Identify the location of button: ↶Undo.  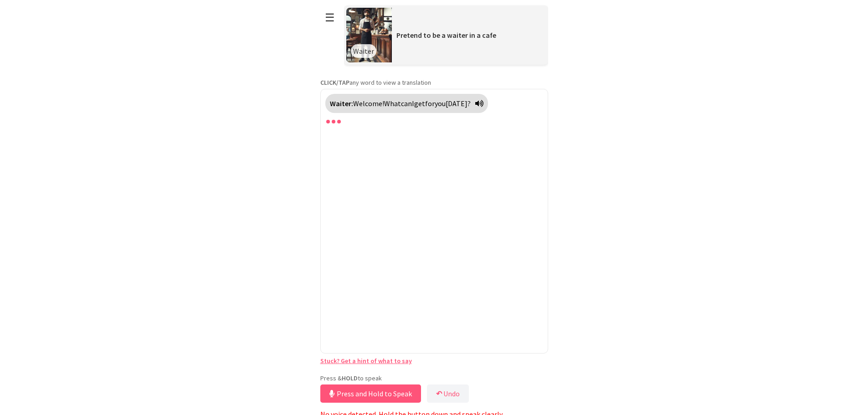
(448, 394).